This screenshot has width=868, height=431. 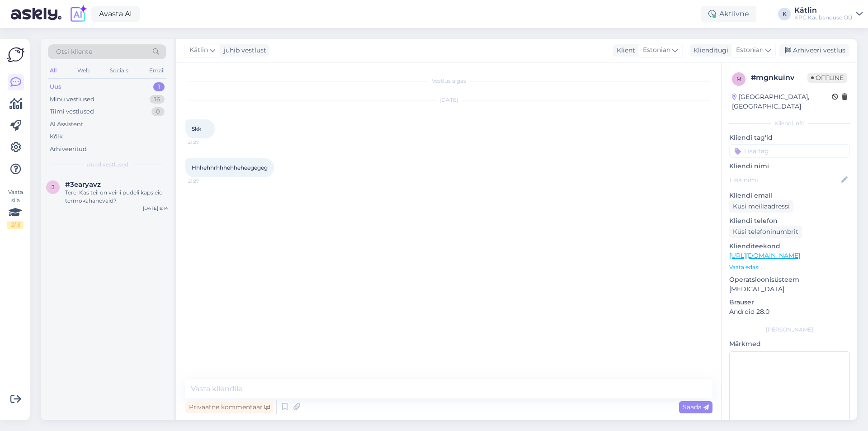 What do you see at coordinates (83, 184) in the screenshot?
I see `span: #3earyavz` at bounding box center [83, 184].